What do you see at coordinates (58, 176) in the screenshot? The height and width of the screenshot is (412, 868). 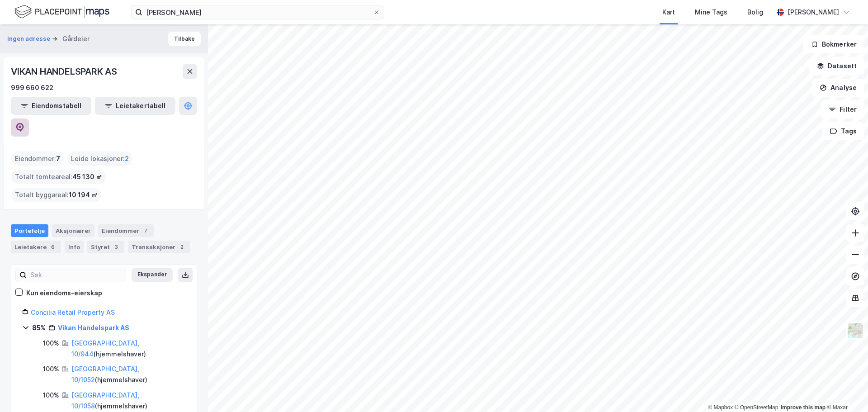 I see `div: Totalt tomteareal :` at bounding box center [58, 176].